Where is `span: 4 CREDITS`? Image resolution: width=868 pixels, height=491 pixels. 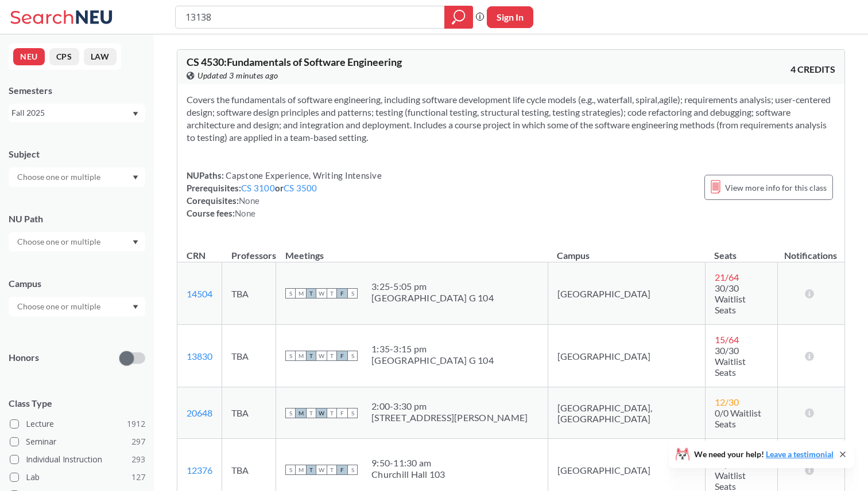 span: 4 CREDITS is located at coordinates (813, 69).